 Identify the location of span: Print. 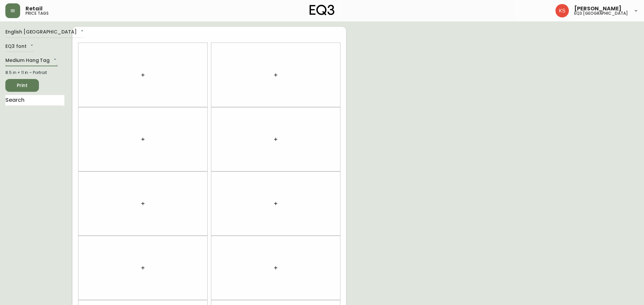
(22, 85).